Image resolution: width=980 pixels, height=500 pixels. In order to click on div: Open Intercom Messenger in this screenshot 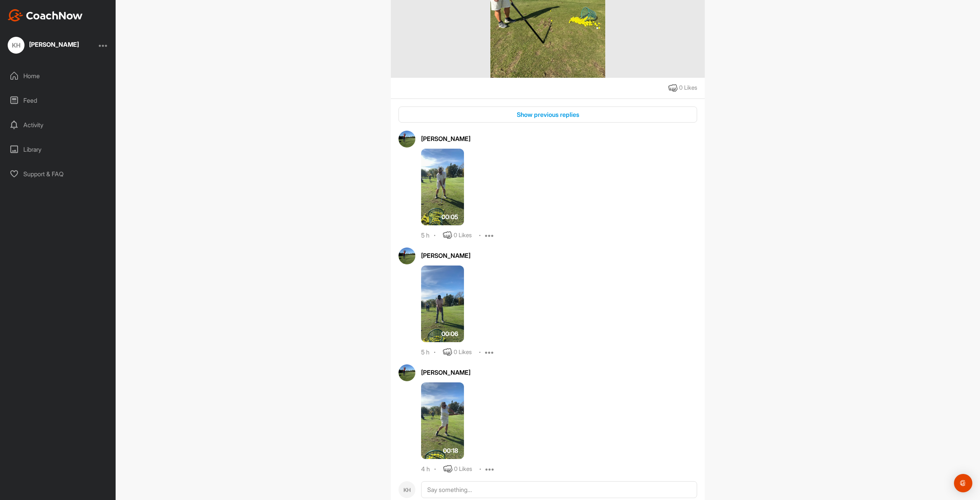, I will do `click(963, 483)`.